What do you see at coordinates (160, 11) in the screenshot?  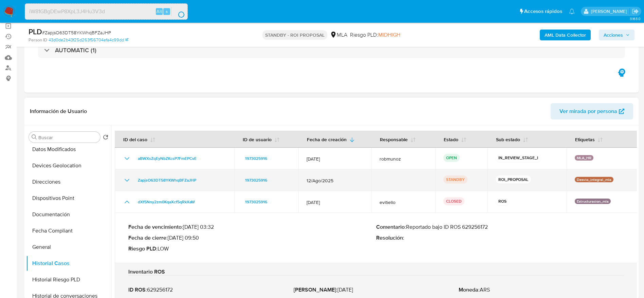 I see `span: Alt` at bounding box center [160, 11].